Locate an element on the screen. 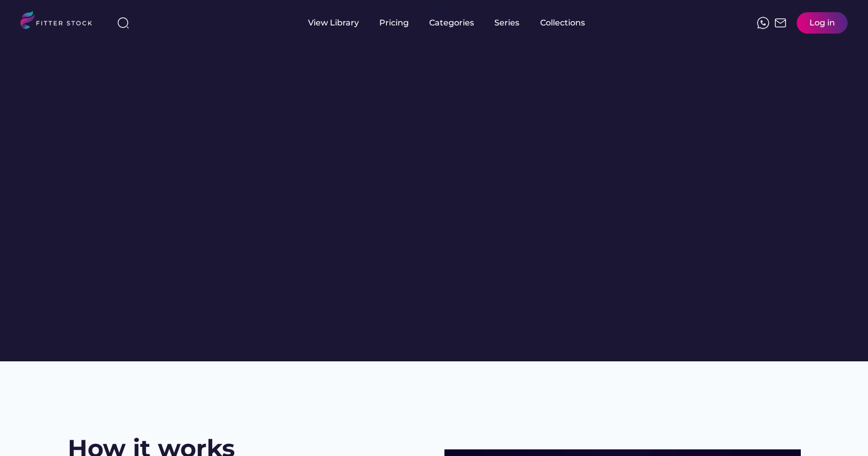 This screenshot has height=456, width=868. div: Log in is located at coordinates (822, 23).